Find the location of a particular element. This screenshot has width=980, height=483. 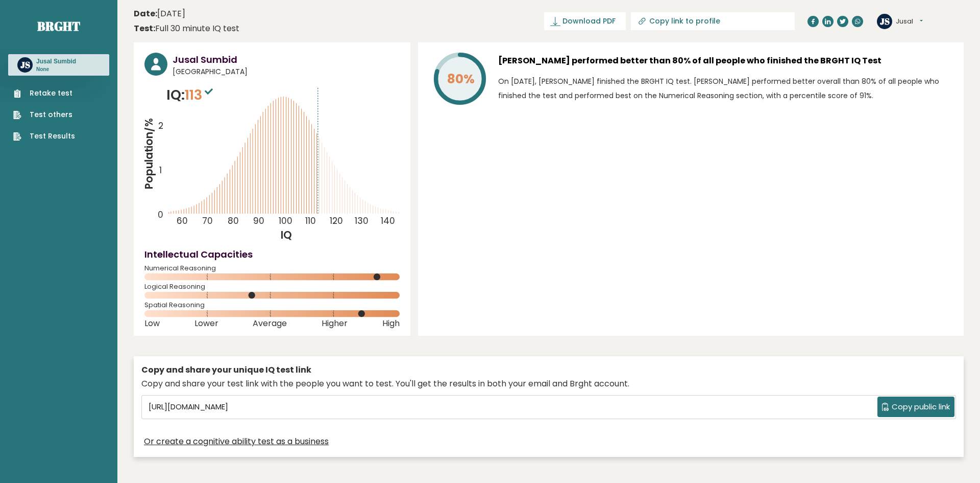

span: Copy public link is located at coordinates (921, 407).